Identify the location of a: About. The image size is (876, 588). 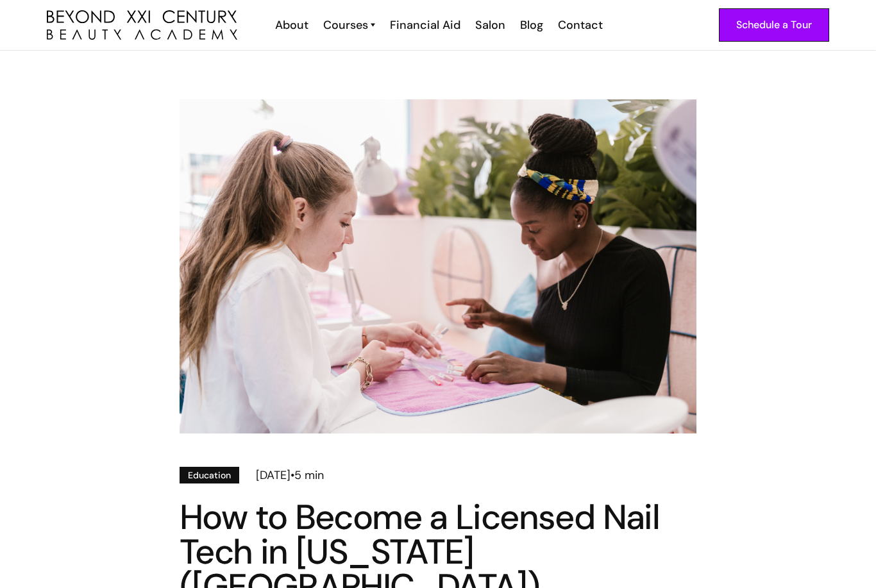
(291, 25).